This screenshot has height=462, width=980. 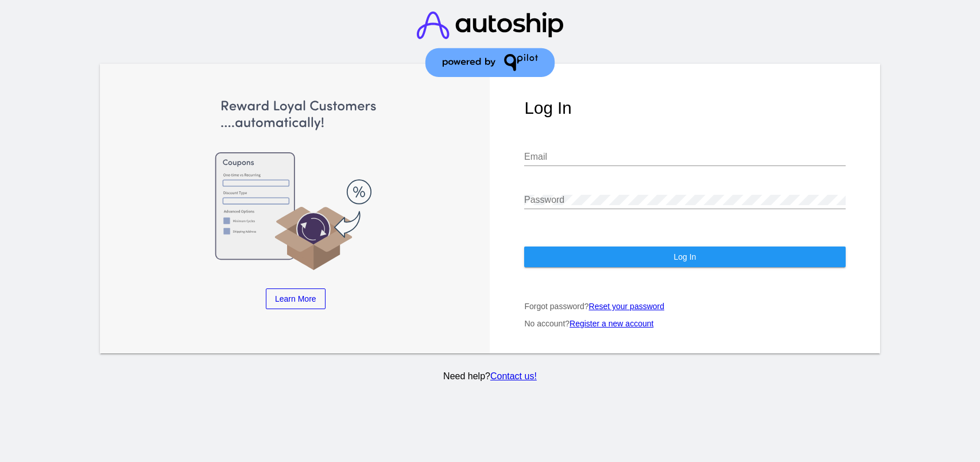 What do you see at coordinates (611, 323) in the screenshot?
I see `a: Register a new account` at bounding box center [611, 323].